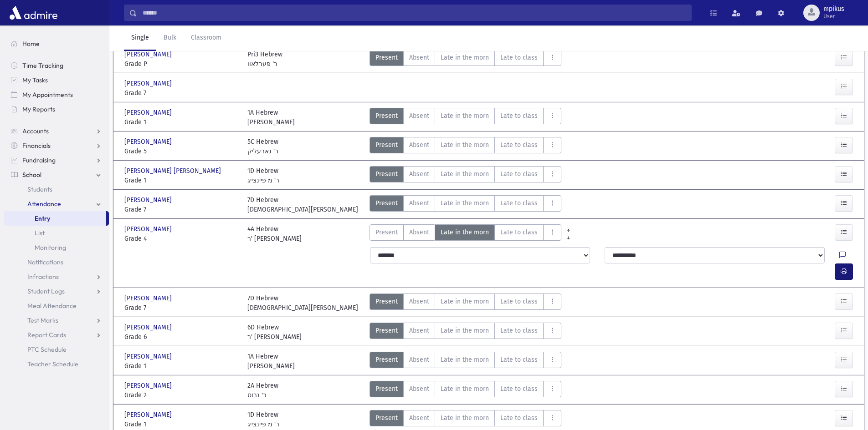  What do you see at coordinates (46, 335) in the screenshot?
I see `span: Report Cards` at bounding box center [46, 335].